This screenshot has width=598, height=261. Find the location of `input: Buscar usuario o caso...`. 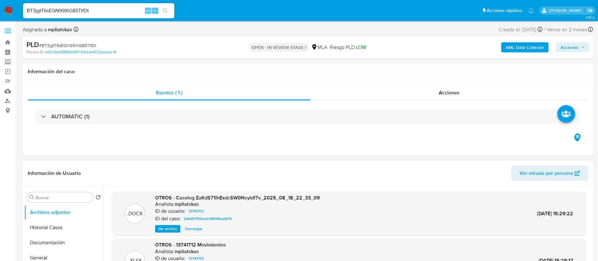

input: Buscar usuario o caso... is located at coordinates (99, 11).